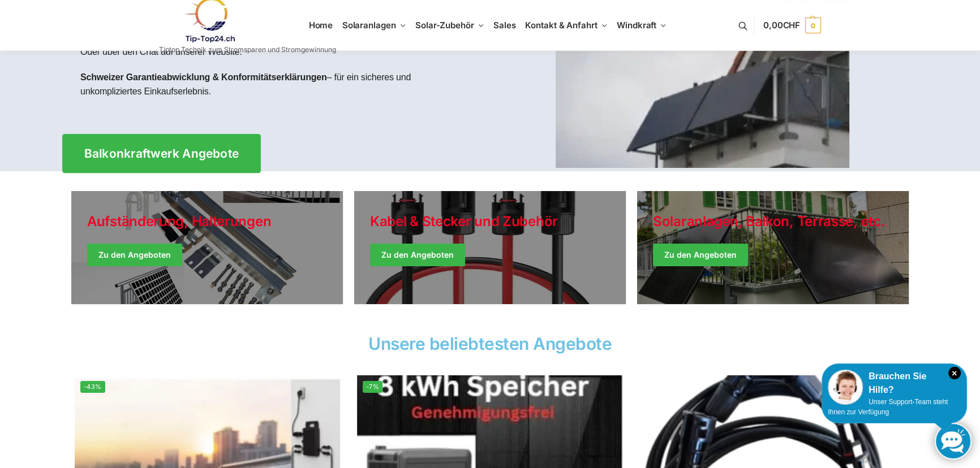  Describe the element at coordinates (845, 387) in the screenshot. I see `img: Customer service` at that location.